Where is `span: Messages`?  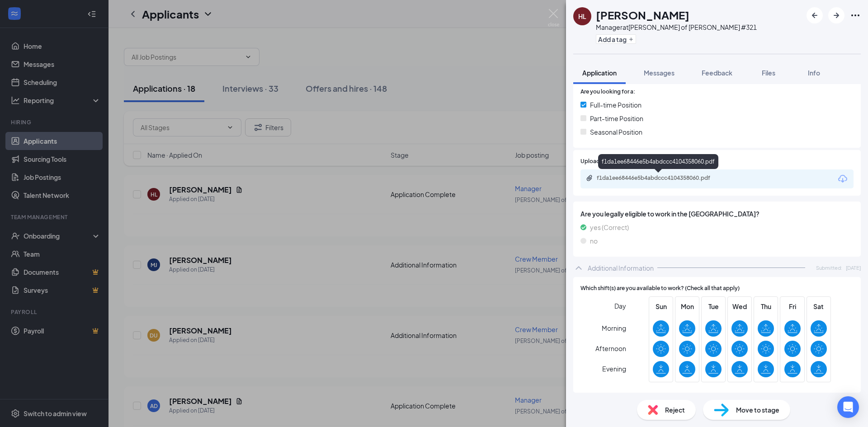
span: Messages is located at coordinates (659, 73).